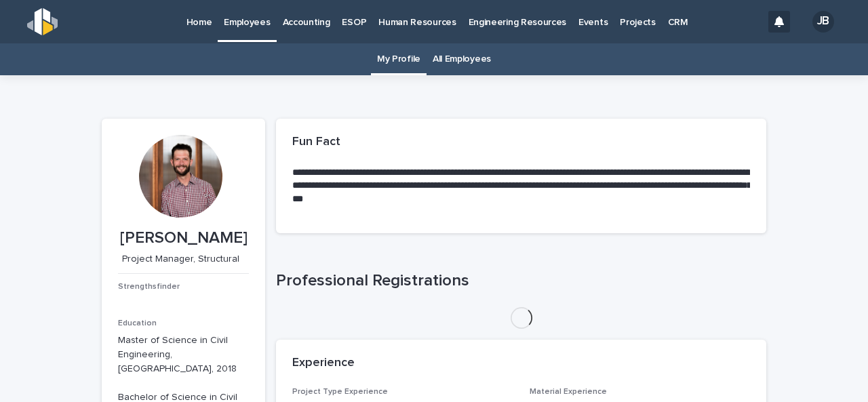  What do you see at coordinates (461, 59) in the screenshot?
I see `a: All Employees` at bounding box center [461, 59].